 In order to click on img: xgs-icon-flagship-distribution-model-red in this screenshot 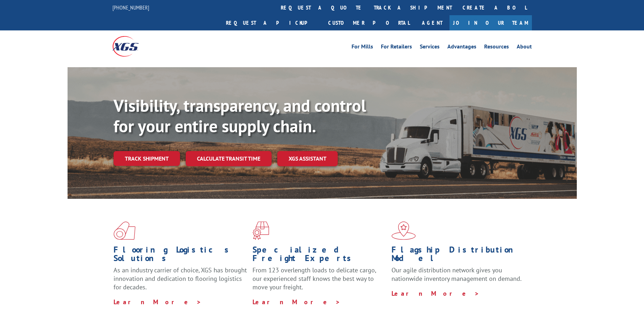, I will do `click(403, 230)`.